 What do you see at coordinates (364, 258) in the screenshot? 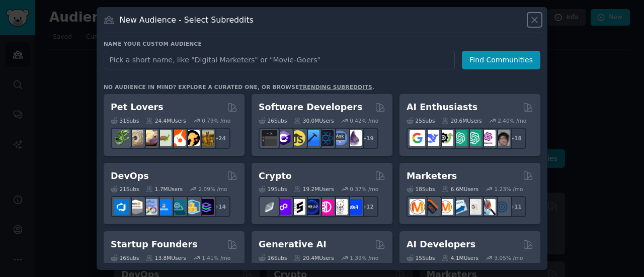
I see `div: 1.39 % /mo` at bounding box center [364, 258].